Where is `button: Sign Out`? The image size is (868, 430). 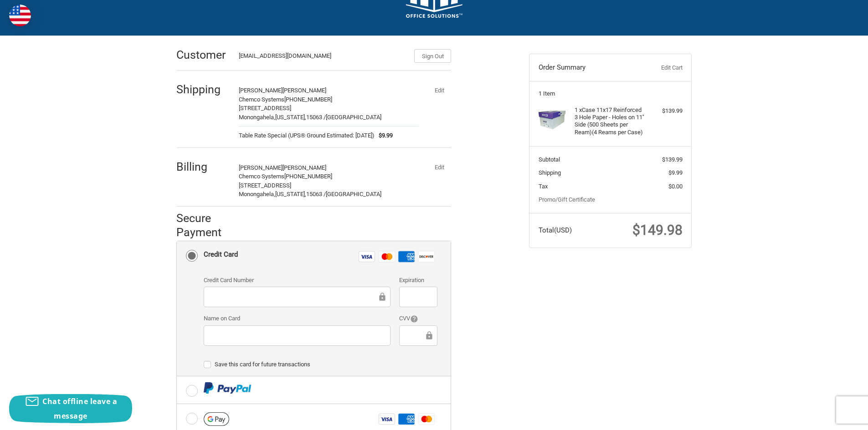 button: Sign Out is located at coordinates (432, 56).